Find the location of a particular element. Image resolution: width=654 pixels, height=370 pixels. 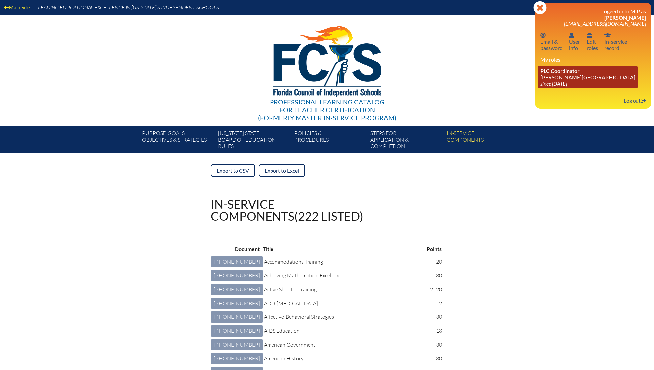

h3: My roles is located at coordinates (593, 59).